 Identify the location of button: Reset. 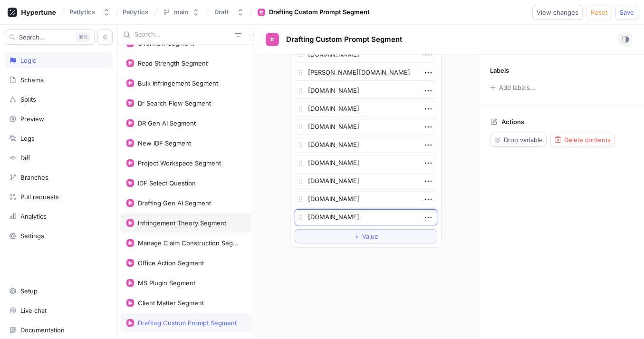
(599, 12).